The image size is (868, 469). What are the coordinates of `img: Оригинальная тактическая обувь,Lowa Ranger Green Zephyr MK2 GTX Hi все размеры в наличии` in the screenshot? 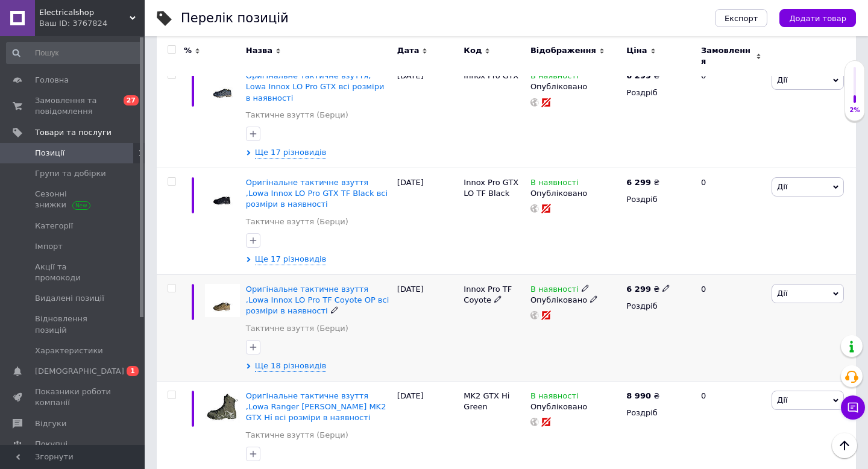 It's located at (222, 406).